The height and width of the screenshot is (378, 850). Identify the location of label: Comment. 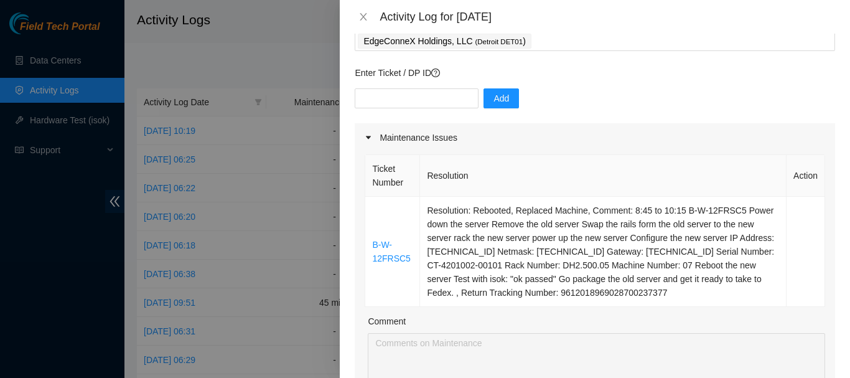
(386, 321).